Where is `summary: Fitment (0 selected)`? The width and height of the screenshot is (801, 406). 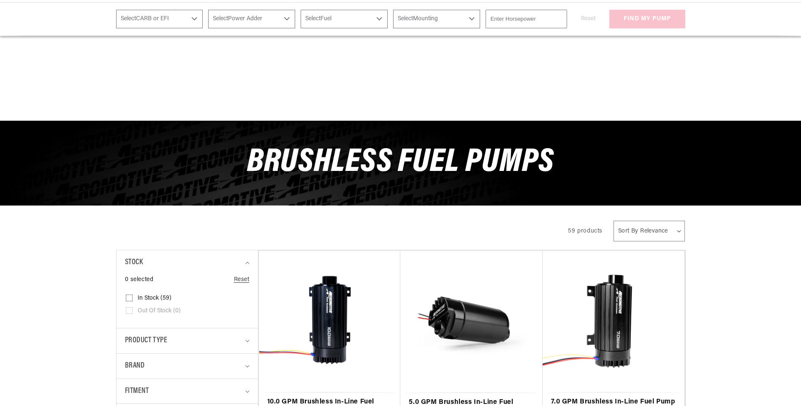 summary: Fitment (0 selected) is located at coordinates (187, 392).